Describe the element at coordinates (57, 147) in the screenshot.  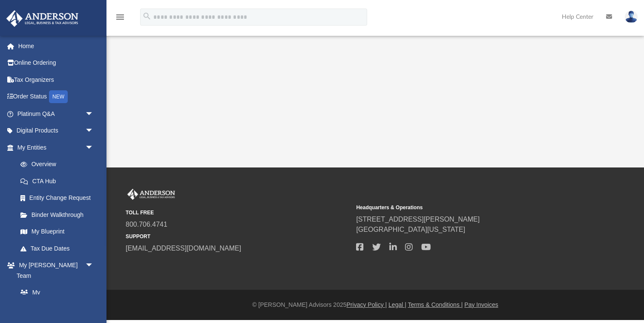
I see `a: My Entitiesarrow_drop_down` at that location.